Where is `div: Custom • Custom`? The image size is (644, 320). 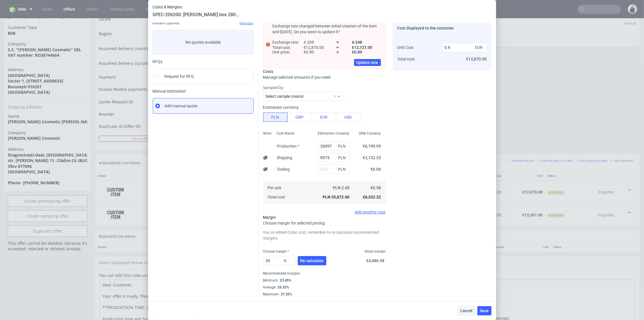
div: Custom • Custom is located at coordinates (278, 173).